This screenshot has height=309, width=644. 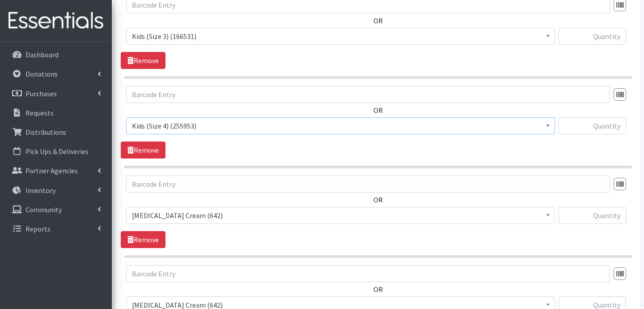 I want to click on span: Kids (Size 3) (166531), so click(x=340, y=36).